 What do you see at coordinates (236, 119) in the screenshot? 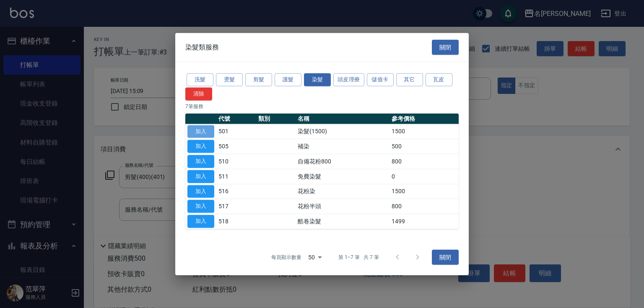
I see `th: 代號` at bounding box center [236, 119].